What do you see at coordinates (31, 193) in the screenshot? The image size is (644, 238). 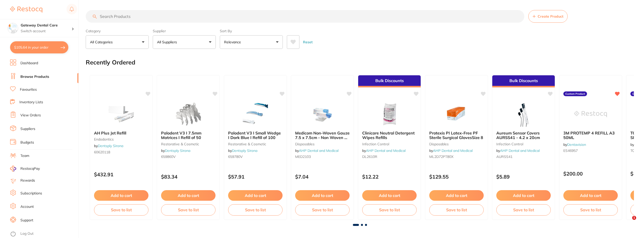 I see `a: Subscriptions` at bounding box center [31, 193].